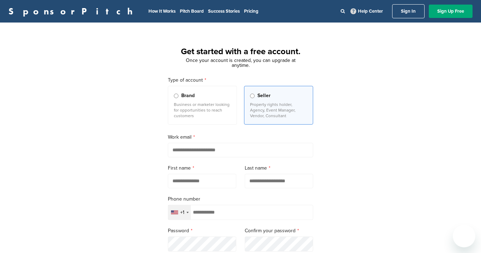  Describe the element at coordinates (279, 231) in the screenshot. I see `label: Confirm your password` at that location.